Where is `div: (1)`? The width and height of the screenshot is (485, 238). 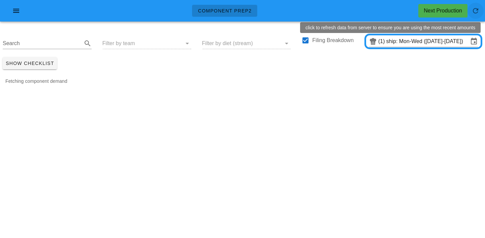 div: (1) is located at coordinates (382, 41).